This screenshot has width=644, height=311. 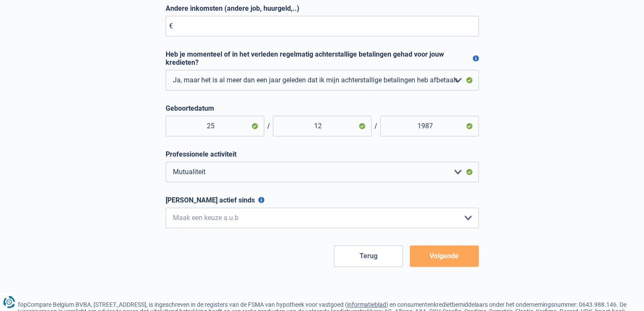 I want to click on button: Volgende, so click(x=444, y=256).